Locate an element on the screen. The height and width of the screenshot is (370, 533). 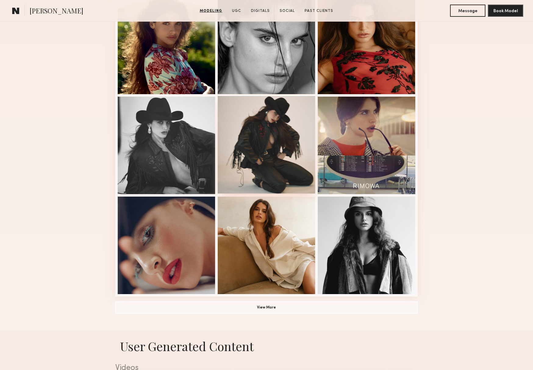
button: Message is located at coordinates (468, 11).